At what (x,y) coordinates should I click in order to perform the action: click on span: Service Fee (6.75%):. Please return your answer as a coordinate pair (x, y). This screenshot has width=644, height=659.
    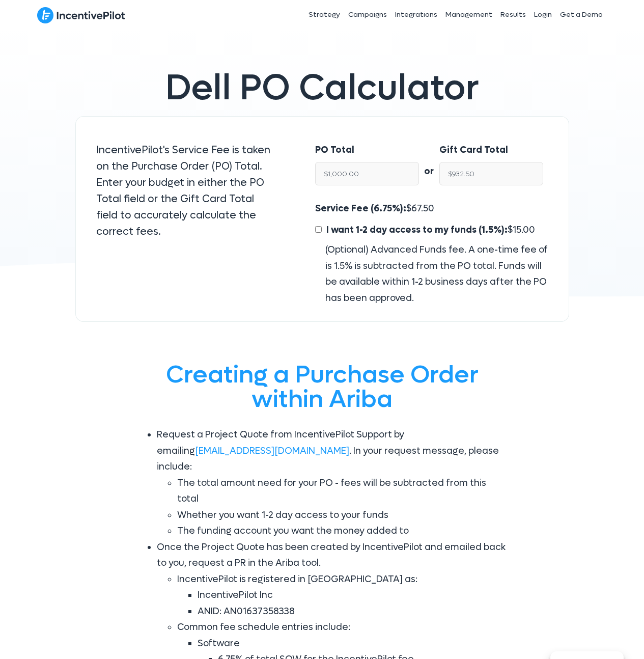
    Looking at the image, I should click on (360, 208).